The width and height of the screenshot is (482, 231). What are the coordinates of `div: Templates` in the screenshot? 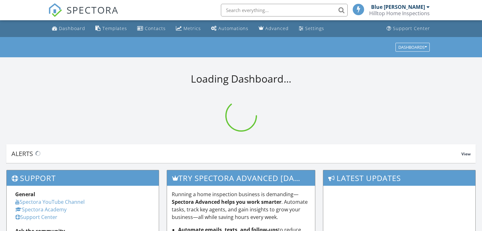 It's located at (115, 28).